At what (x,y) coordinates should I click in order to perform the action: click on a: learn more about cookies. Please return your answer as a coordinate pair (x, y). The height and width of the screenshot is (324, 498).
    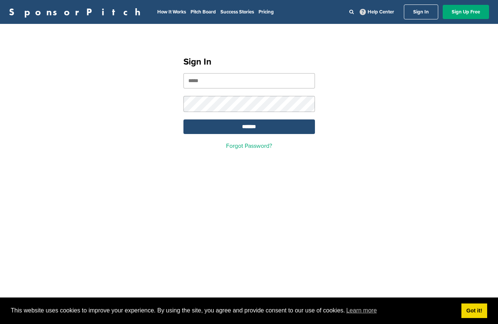
    Looking at the image, I should click on (362, 311).